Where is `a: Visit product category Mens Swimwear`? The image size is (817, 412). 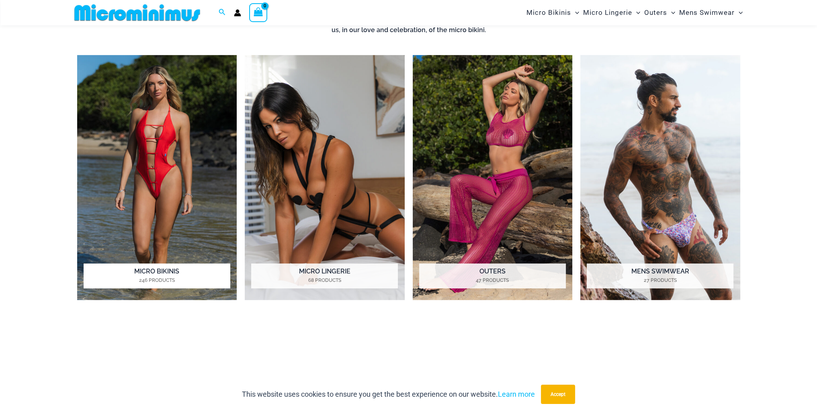
a: Visit product category Mens Swimwear is located at coordinates (660, 178).